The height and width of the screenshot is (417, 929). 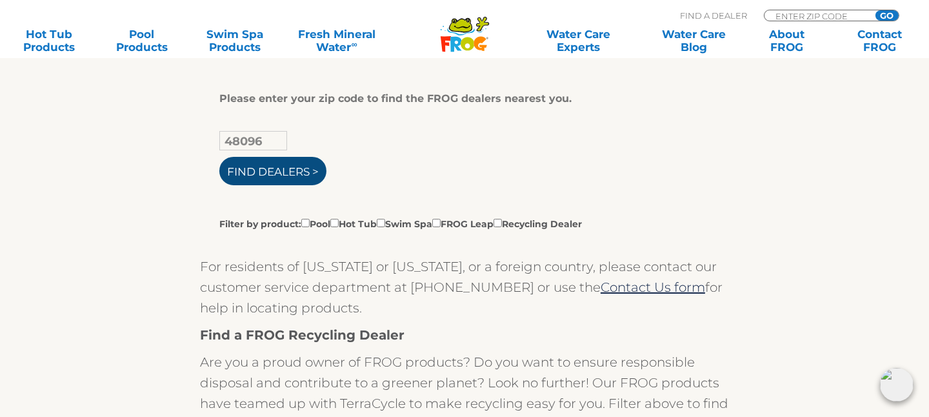 I want to click on input: Find Dealers >, so click(x=273, y=171).